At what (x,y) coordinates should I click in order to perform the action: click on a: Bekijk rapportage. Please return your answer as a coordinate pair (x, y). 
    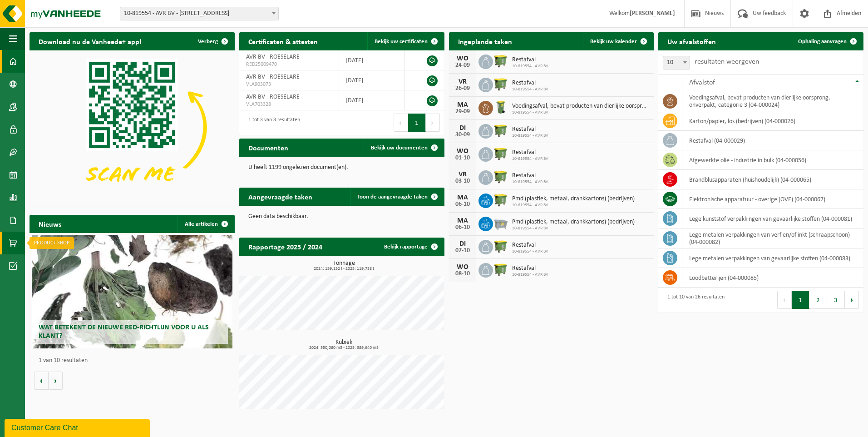
    Looking at the image, I should click on (410, 247).